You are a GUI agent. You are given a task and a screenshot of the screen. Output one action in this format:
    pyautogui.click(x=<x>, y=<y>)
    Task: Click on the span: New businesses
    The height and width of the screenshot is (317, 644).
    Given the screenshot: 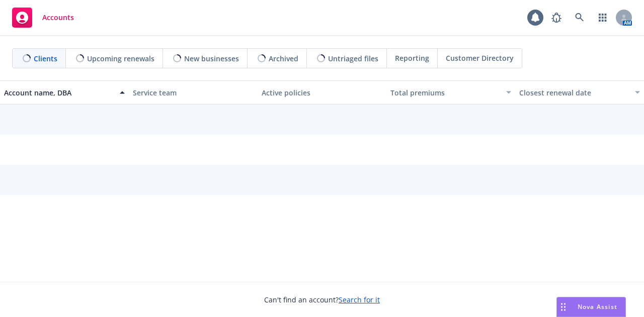 What is the action you would take?
    pyautogui.click(x=212, y=58)
    